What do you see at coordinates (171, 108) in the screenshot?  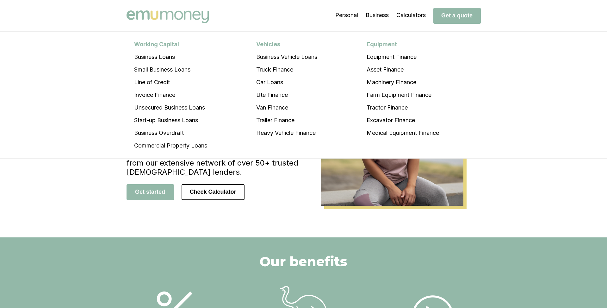 I see `a: Unsecured Business Loans` at bounding box center [171, 108].